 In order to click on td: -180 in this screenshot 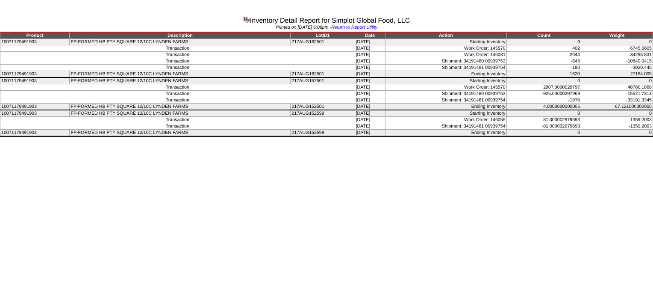, I will do `click(544, 68)`.